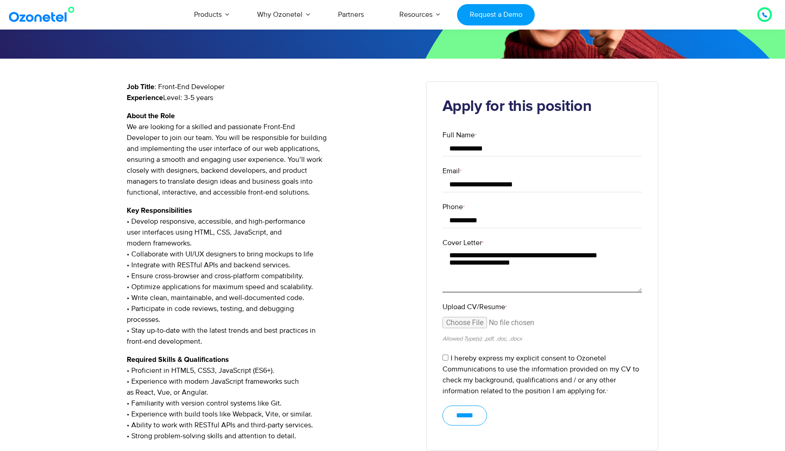 This screenshot has height=451, width=785. What do you see at coordinates (542, 243) in the screenshot?
I see `label: Cover Letter` at bounding box center [542, 243].